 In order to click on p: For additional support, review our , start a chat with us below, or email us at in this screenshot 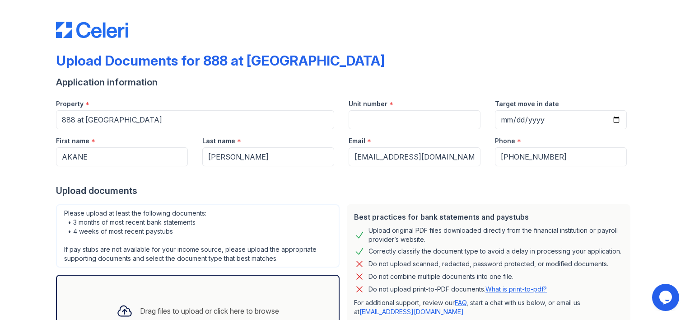, I will do `click(489, 307)`.